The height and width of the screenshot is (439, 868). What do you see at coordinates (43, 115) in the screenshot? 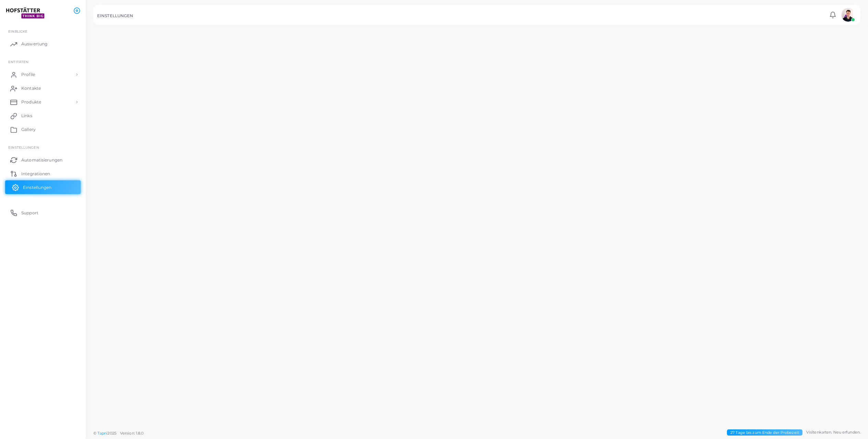
I see `a: Links` at bounding box center [43, 115].